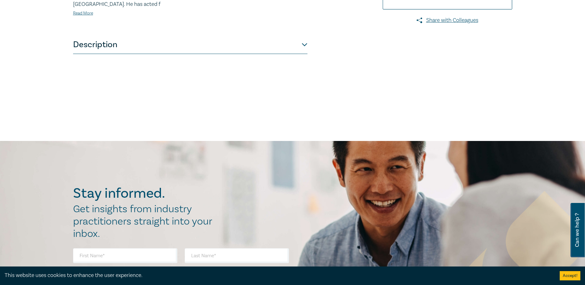  I want to click on button: Accept cookies, so click(570, 276).